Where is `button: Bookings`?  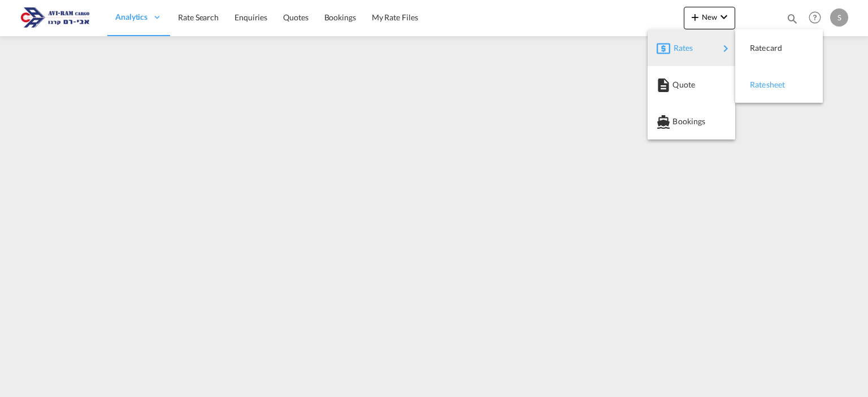
button: Bookings is located at coordinates (691, 121).